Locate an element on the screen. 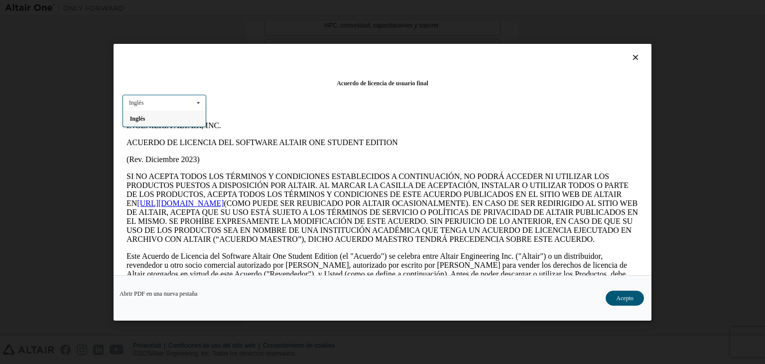  font: Abrir PDF en una nueva pestaña is located at coordinates (158, 293).